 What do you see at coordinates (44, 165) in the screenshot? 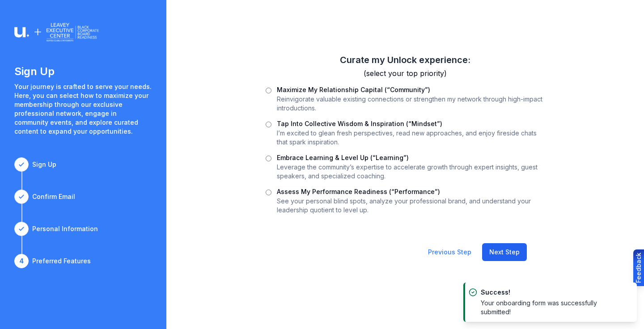
I see `div: Sign Up` at bounding box center [44, 165].